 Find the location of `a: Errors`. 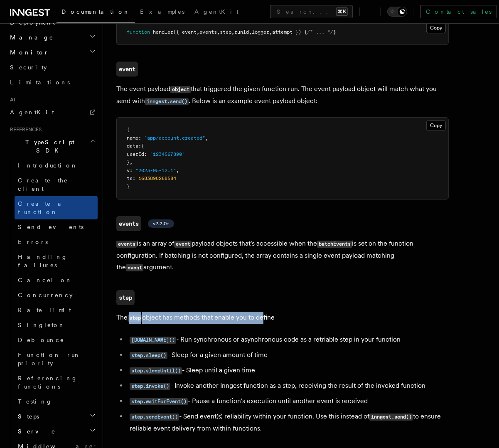

a: Errors is located at coordinates (56, 242).